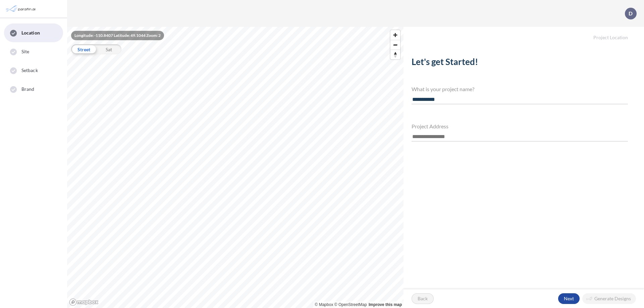 This screenshot has height=308, width=644. I want to click on div: Longitude: -110.8407 Latitude: 49.1044 Zoom: 2, so click(117, 35).